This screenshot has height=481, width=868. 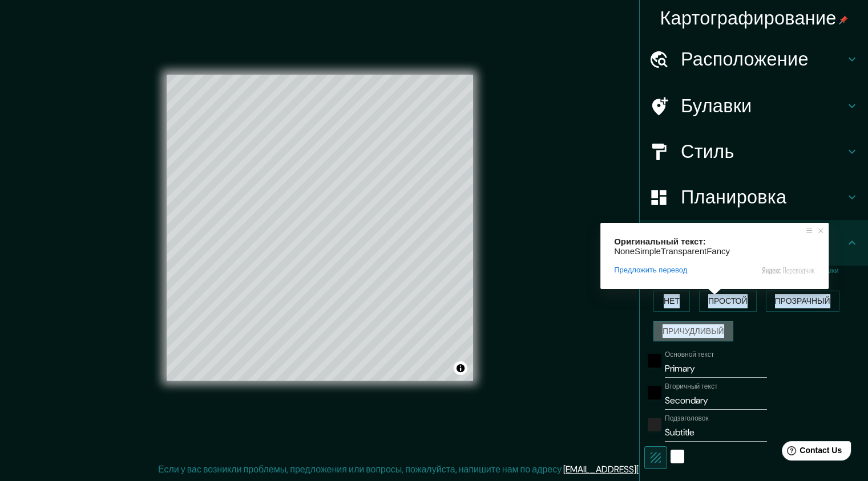 I want to click on button: Нет, so click(x=671, y=301).